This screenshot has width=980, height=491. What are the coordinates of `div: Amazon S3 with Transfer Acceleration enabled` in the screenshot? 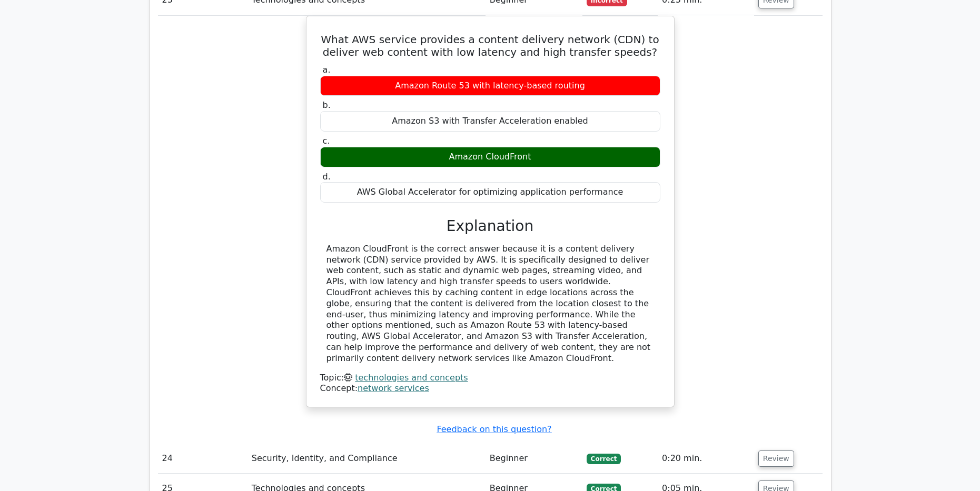 It's located at (490, 121).